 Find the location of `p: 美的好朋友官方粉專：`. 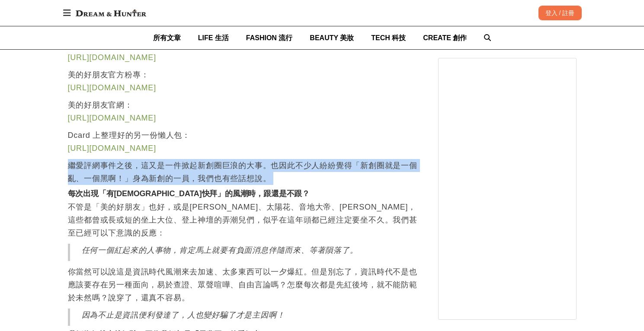

p: 美的好朋友官方粉專： is located at coordinates (244, 81).